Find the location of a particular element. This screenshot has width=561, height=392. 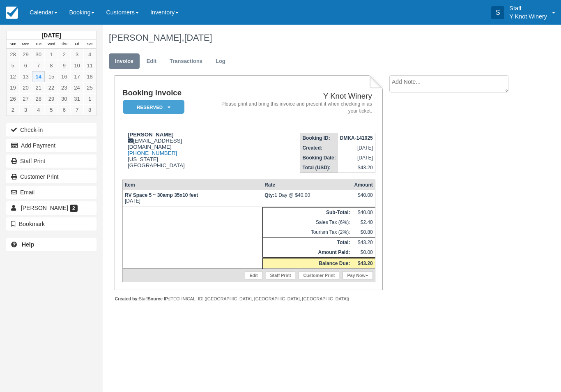

strong: RV Space 5 ~ 30amp 35x10 feet is located at coordinates (161, 196).